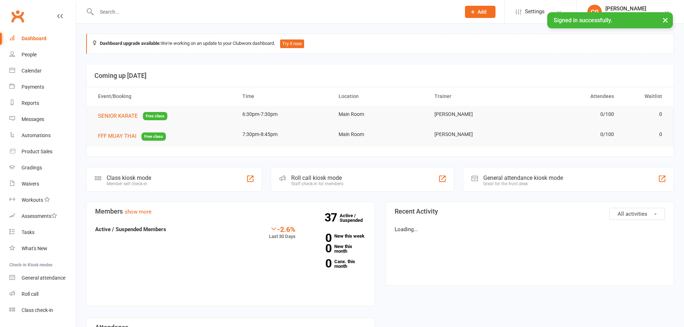 The image size is (684, 327). What do you see at coordinates (164, 96) in the screenshot?
I see `th: Event/Booking` at bounding box center [164, 96].